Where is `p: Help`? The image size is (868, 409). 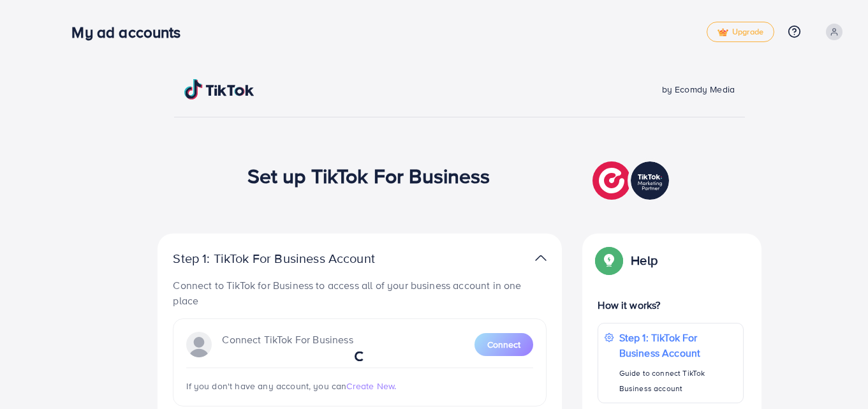
p: Help is located at coordinates (644, 260).